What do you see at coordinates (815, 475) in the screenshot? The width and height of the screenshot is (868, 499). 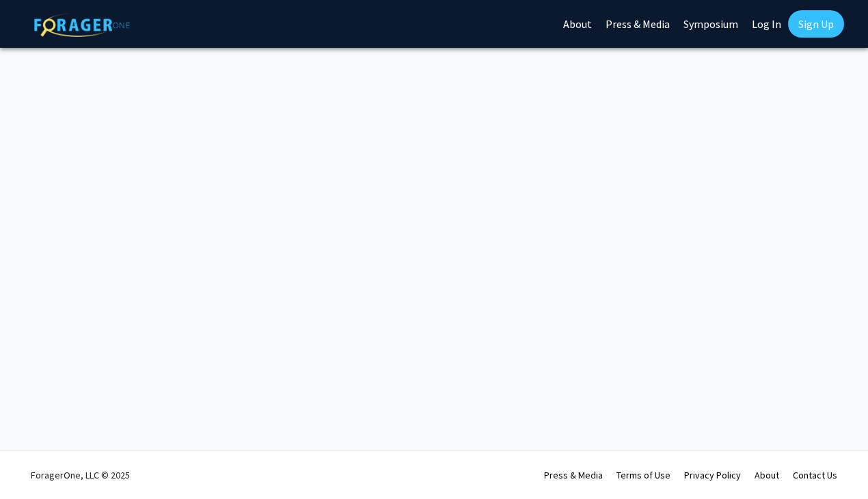 I see `a: Contact Us` at bounding box center [815, 475].